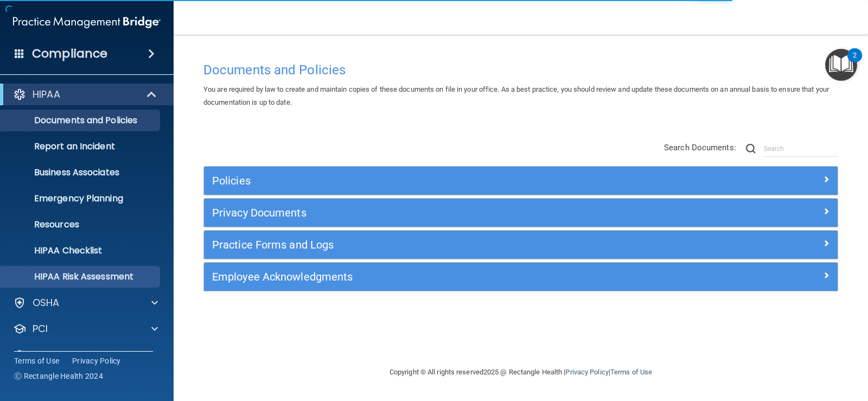  What do you see at coordinates (81, 251) in the screenshot?
I see `p: HIPAA Checklist` at bounding box center [81, 251].